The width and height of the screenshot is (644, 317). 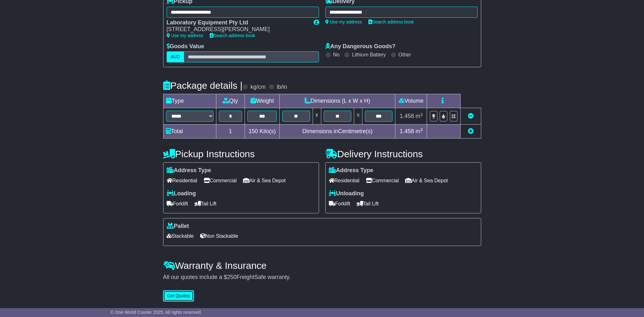 I want to click on span: 250, so click(x=232, y=277).